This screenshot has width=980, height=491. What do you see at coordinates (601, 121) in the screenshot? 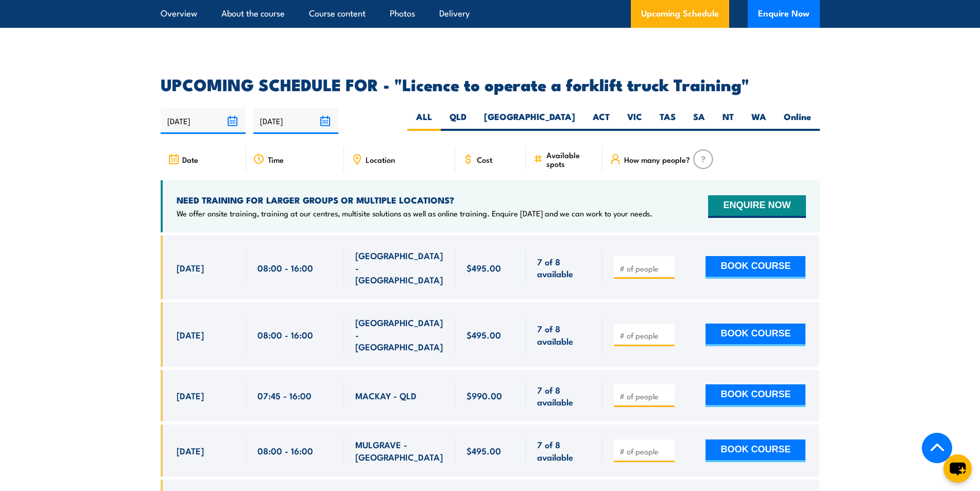
I see `label: ACT` at bounding box center [601, 121].